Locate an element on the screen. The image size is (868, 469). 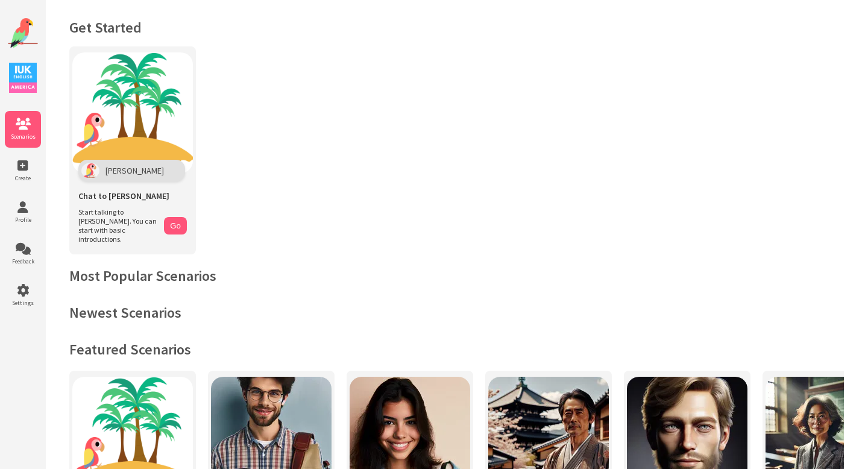
h2: Newest Scenarios is located at coordinates (457, 313).